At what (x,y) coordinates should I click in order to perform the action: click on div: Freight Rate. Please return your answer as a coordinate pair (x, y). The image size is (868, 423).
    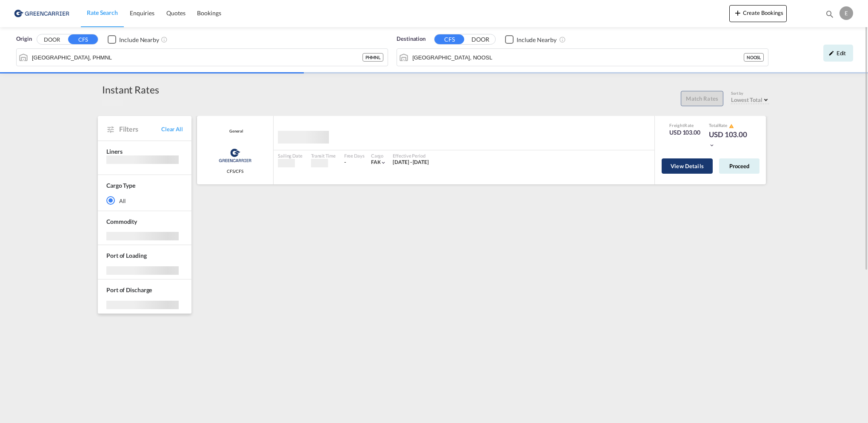
    Looking at the image, I should click on (685, 126).